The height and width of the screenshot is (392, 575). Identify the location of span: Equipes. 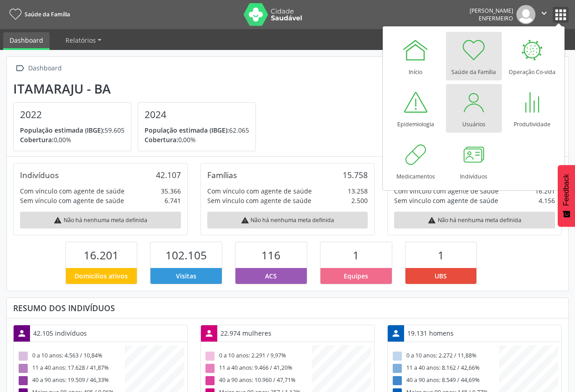
(356, 276).